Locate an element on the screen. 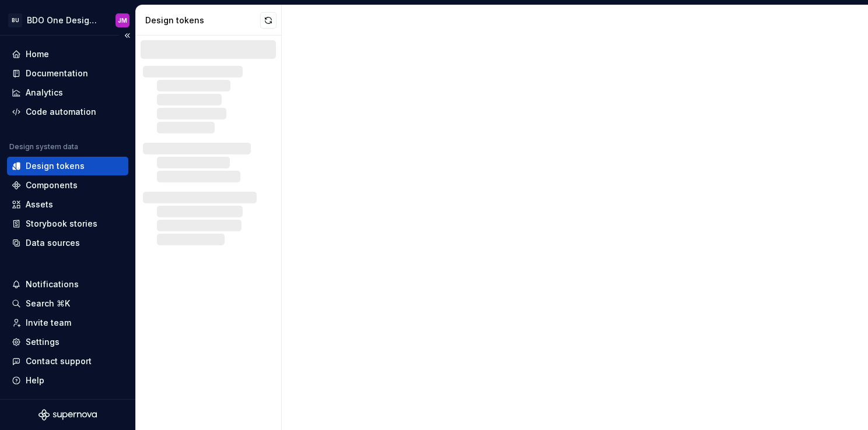 The image size is (868, 430). a: Assets is located at coordinates (68, 204).